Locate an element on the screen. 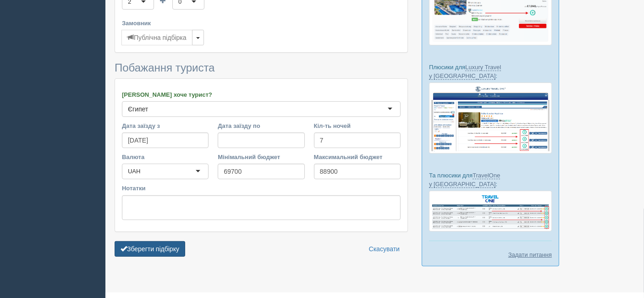 The height and width of the screenshot is (298, 644). div: UAH is located at coordinates (134, 171).